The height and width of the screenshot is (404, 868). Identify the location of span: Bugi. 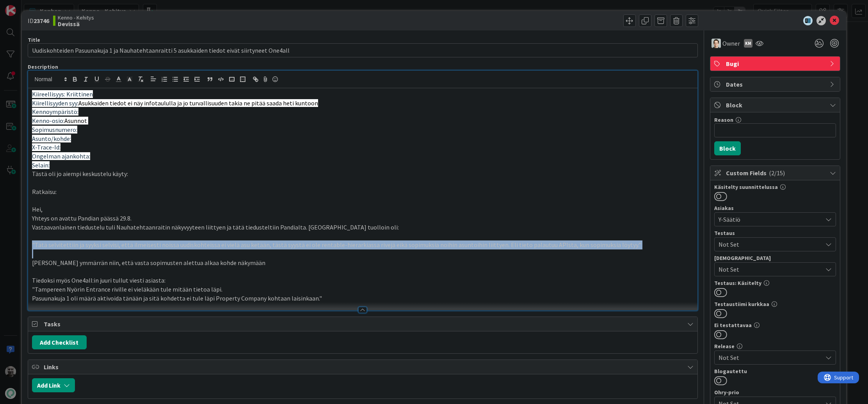
(776, 64).